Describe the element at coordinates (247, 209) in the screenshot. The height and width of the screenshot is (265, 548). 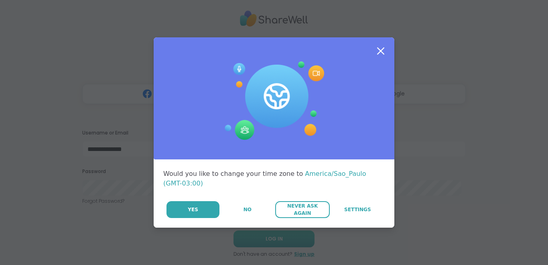
I see `span: No` at that location.